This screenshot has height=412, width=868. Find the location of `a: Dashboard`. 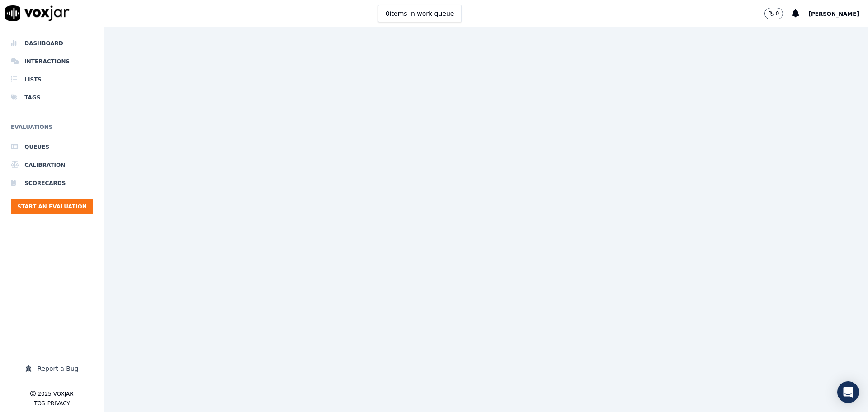

a: Dashboard is located at coordinates (52, 43).